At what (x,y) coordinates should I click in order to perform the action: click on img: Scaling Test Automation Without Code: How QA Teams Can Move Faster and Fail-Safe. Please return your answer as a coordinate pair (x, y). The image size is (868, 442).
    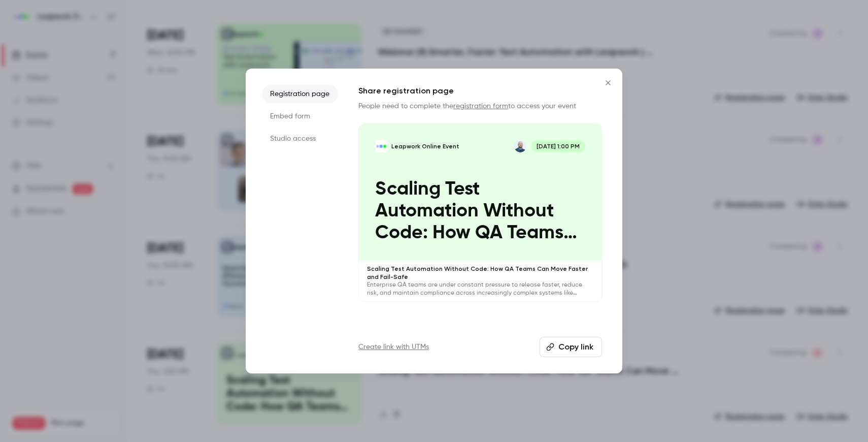
    Looking at the image, I should click on (381, 146).